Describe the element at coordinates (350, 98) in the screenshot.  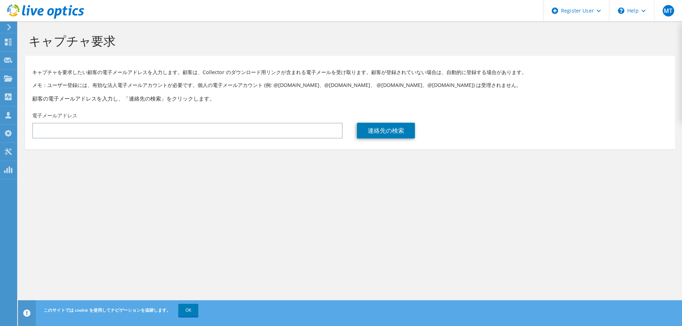
I see `h3: 顧客の電子メールアドレスを入力し、「連絡先の検索」をクリックします。` at that location.